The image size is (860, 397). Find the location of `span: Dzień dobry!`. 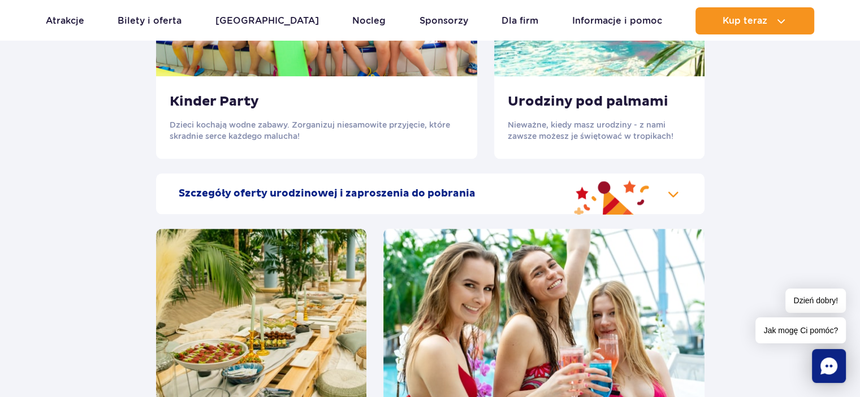

span: Dzień dobry! is located at coordinates (815, 301).